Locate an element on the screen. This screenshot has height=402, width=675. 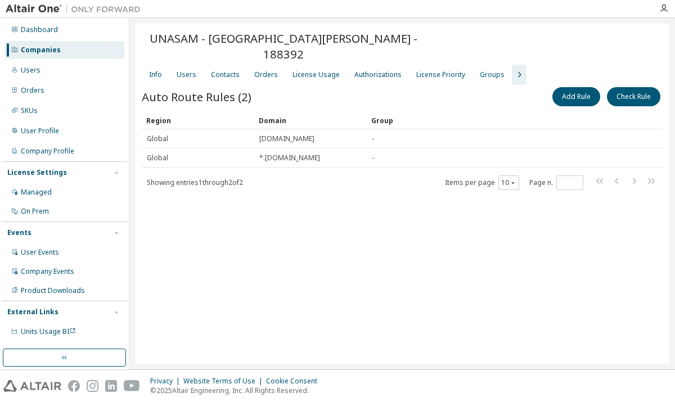
div: External Links is located at coordinates (33, 312).